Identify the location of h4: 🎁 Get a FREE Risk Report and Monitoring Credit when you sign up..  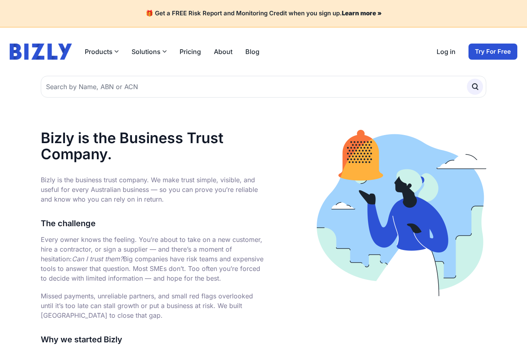
(263, 13).